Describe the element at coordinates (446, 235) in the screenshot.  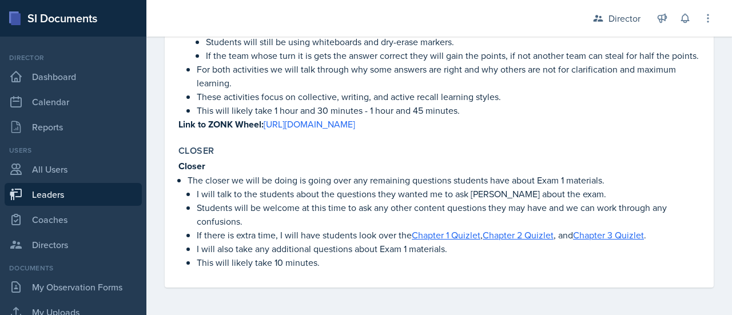
I see `a: Chapter 1 Quizlet` at that location.